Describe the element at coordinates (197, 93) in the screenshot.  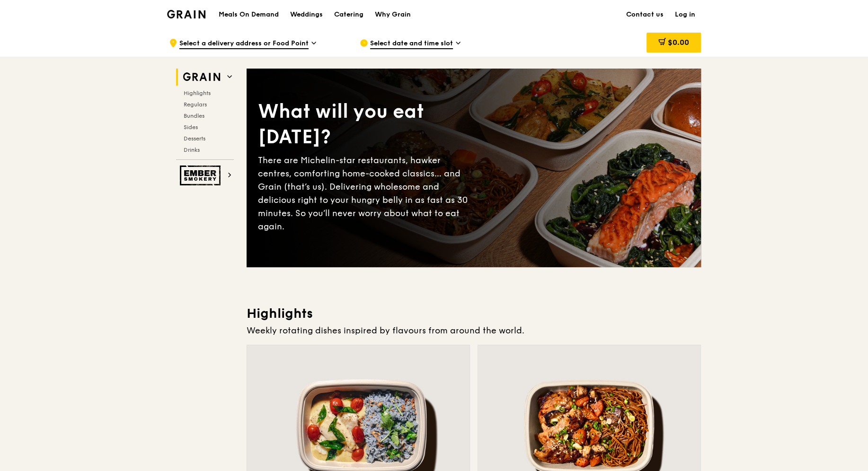
I see `span: Highlights` at that location.